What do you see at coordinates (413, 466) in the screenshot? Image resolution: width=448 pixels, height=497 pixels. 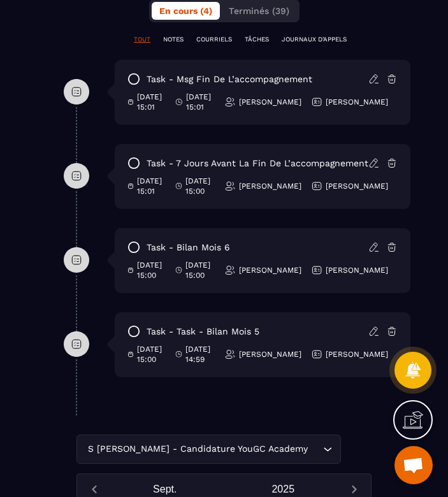 I see `a: Ouvrir le chat` at bounding box center [413, 466].